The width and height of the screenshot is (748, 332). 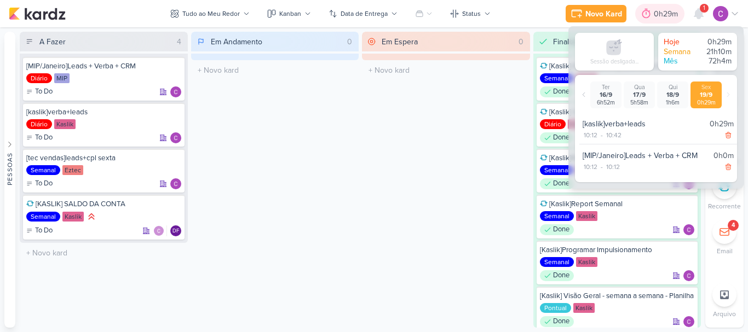 What do you see at coordinates (673, 87) in the screenshot?
I see `div: Qui` at bounding box center [673, 87].